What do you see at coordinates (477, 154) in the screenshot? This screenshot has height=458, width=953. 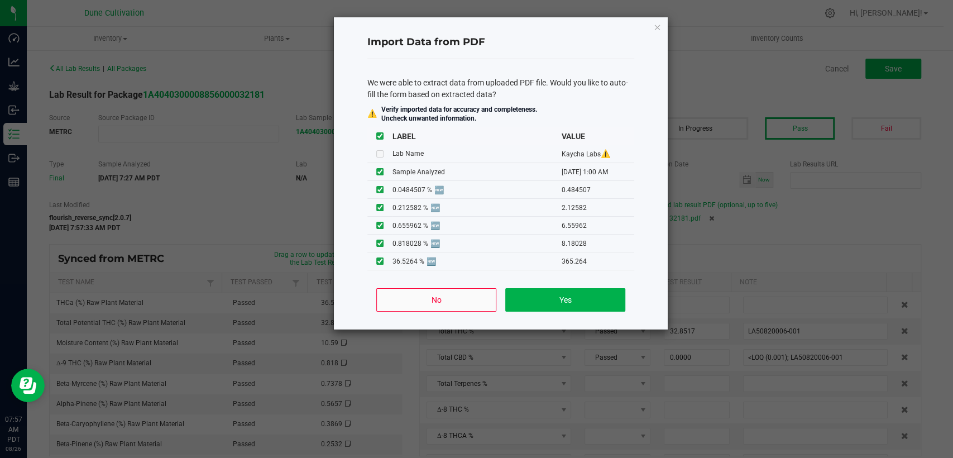 I see `td: Lab Name` at bounding box center [477, 154].